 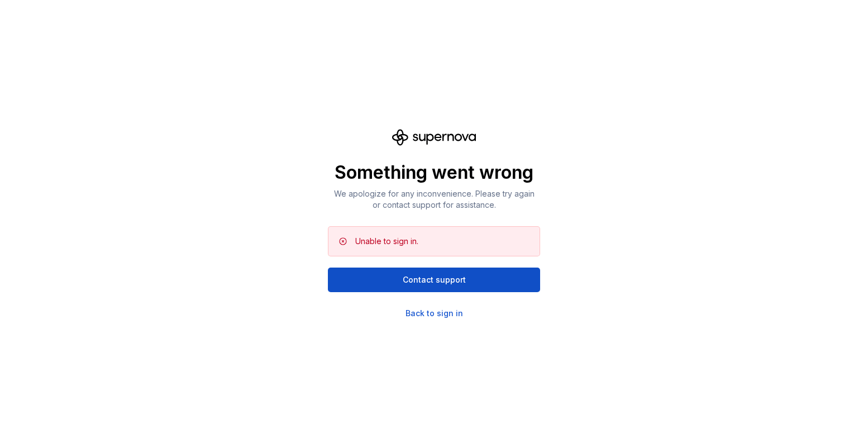 What do you see at coordinates (434, 313) in the screenshot?
I see `div: Back to sign in` at bounding box center [434, 313].